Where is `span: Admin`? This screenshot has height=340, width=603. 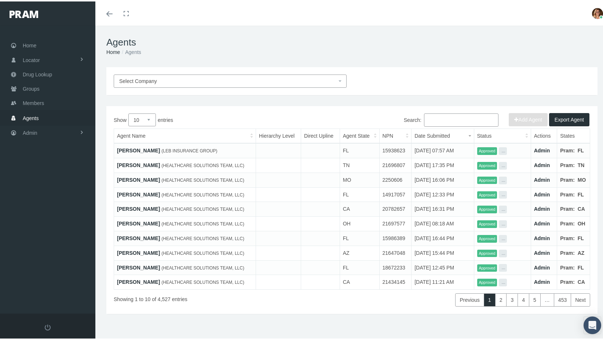
span: Admin is located at coordinates (30, 131).